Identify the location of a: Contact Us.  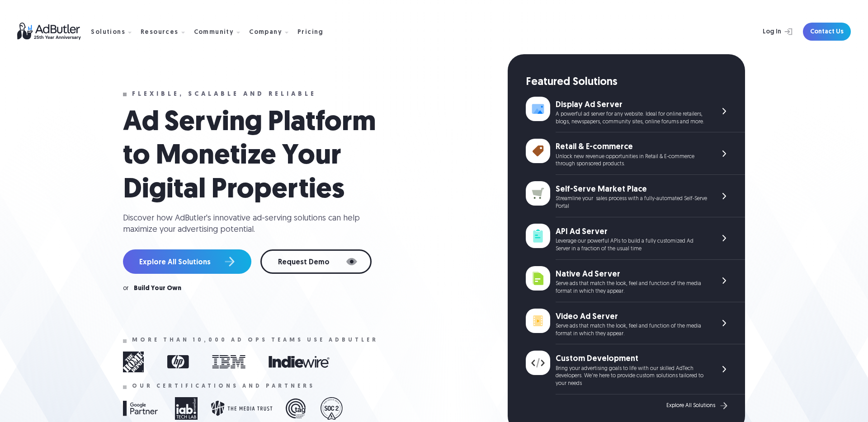
(827, 32).